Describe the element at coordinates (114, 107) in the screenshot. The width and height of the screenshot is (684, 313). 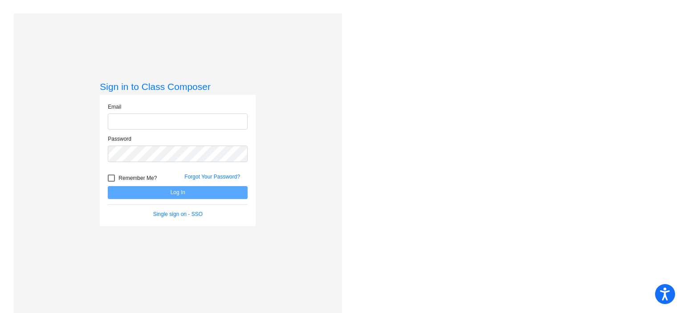
I see `label: Email` at that location.